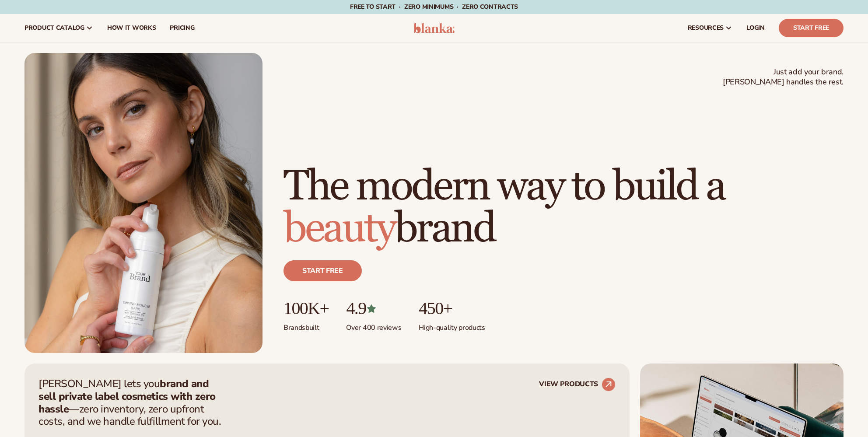  Describe the element at coordinates (434, 7) in the screenshot. I see `span: Free to start · ZERO minimums · ZERO contracts` at that location.